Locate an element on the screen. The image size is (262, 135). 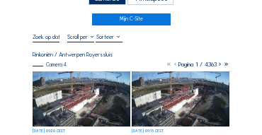
span: Pagina 1 / 4363 is located at coordinates (197, 64).